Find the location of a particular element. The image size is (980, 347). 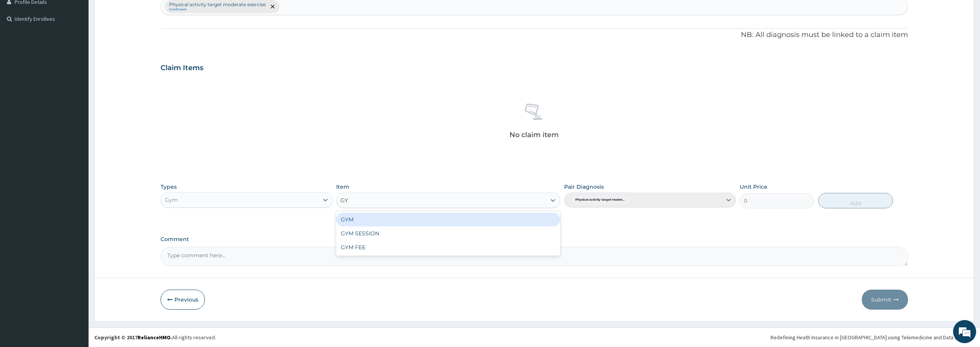

button: Add is located at coordinates (855, 201).